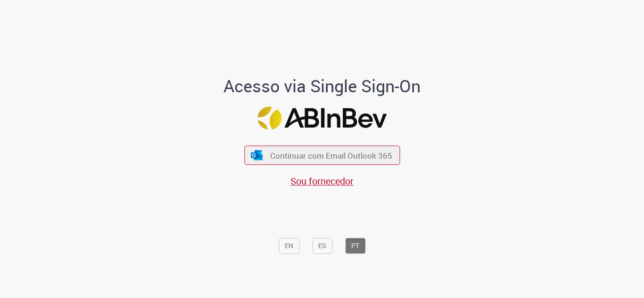 This screenshot has width=644, height=298. What do you see at coordinates (355, 246) in the screenshot?
I see `button: PT` at bounding box center [355, 246].